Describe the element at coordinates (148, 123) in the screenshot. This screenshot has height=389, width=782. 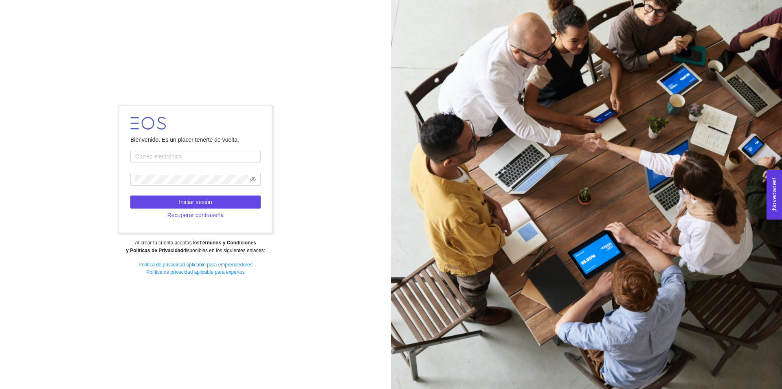
I see `img: LOGO` at that location.